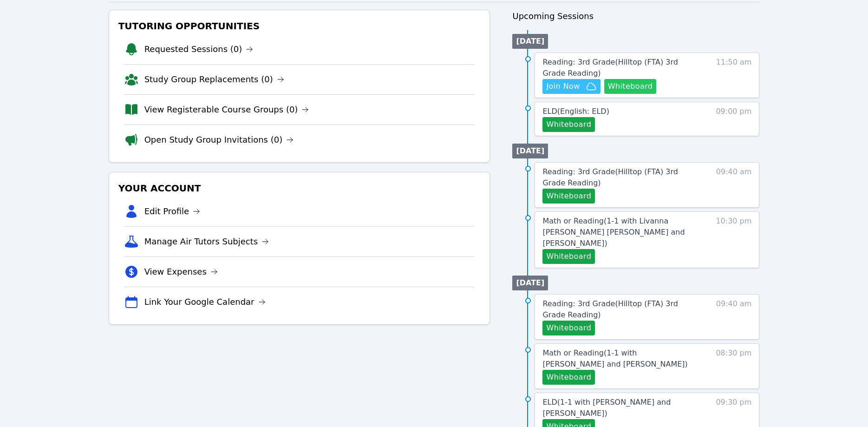 The image size is (868, 427). What do you see at coordinates (733, 240) in the screenshot?
I see `span: 10:30 pm` at bounding box center [733, 240].